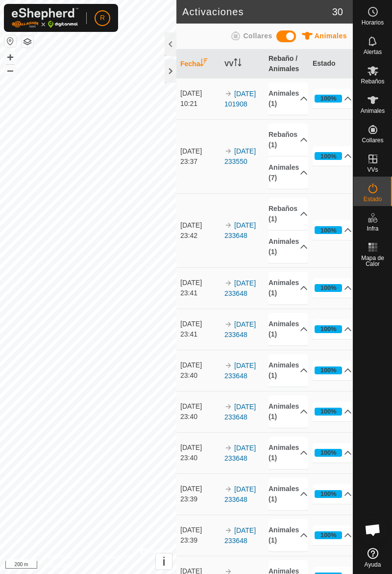 This screenshot has height=574, width=392. What do you see at coordinates (242, 64) in the screenshot?
I see `th: VV` at bounding box center [242, 64].